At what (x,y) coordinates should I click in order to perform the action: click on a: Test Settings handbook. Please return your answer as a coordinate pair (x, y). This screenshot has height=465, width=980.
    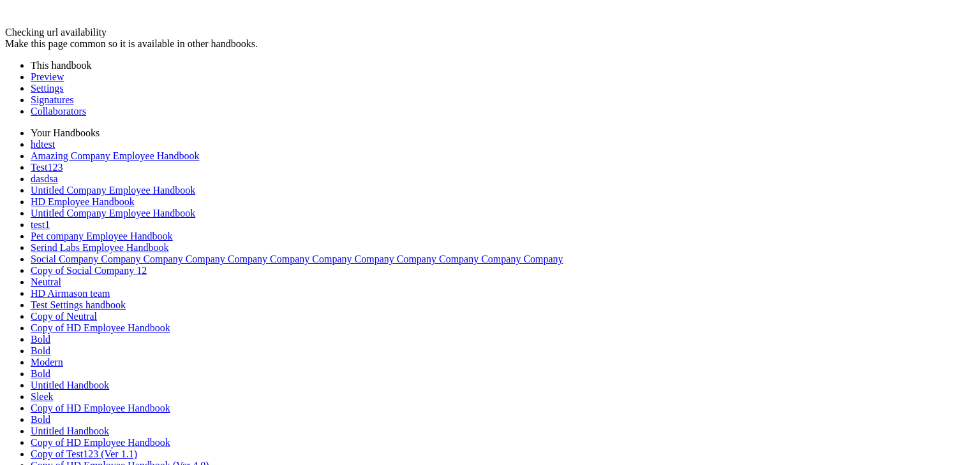
    Looking at the image, I should click on (78, 305).